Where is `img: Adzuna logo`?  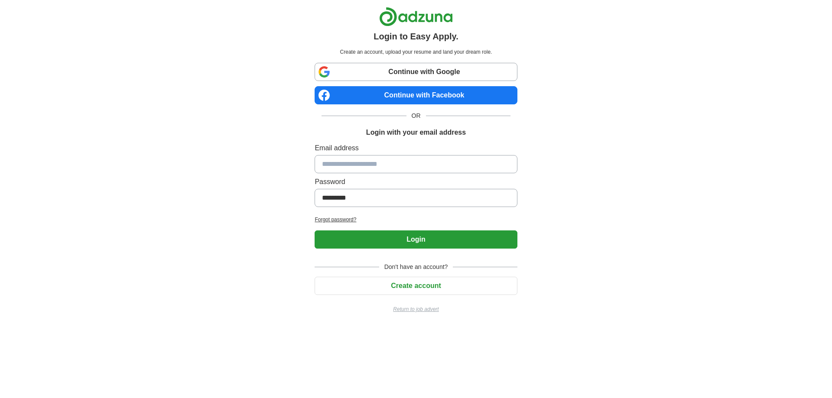
img: Adzuna logo is located at coordinates (416, 16).